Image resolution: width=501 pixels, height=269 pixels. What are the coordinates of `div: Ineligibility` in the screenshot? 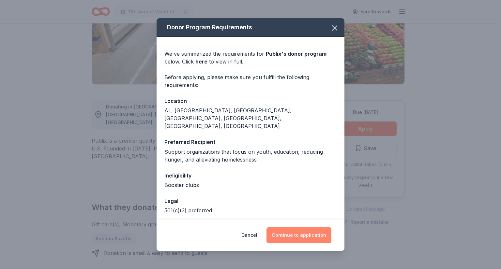 It's located at (250, 176).